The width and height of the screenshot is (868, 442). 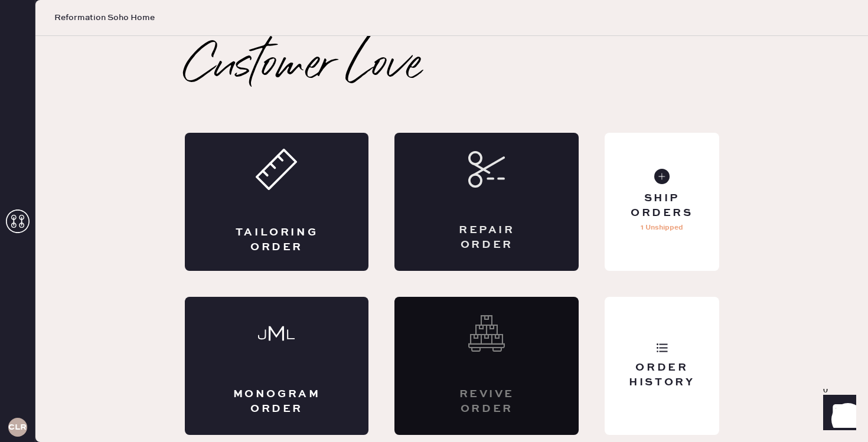 What do you see at coordinates (662, 206) in the screenshot?
I see `div: Ship Orders` at bounding box center [662, 206].